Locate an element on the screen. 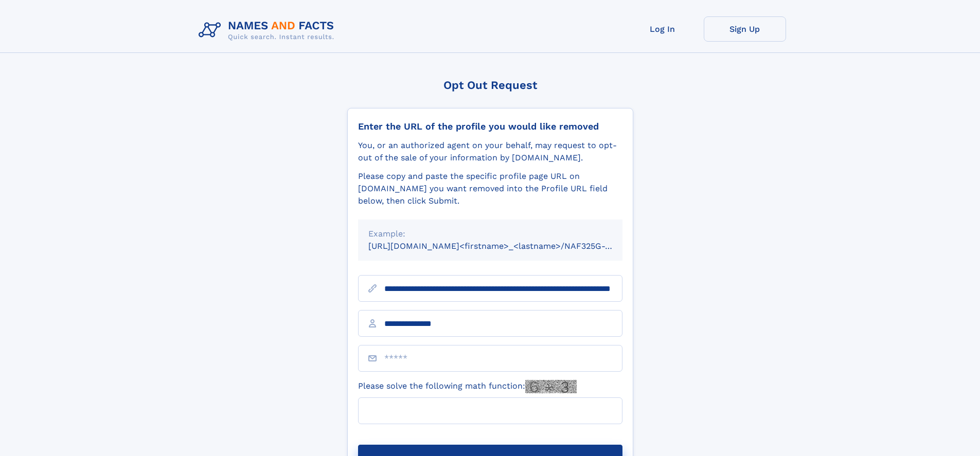 The width and height of the screenshot is (980, 456). div: Example: is located at coordinates (490, 234).